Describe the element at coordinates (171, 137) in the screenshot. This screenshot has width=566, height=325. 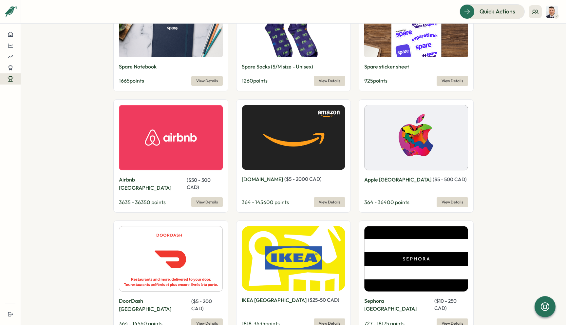
I see `img: Airbnb Canada` at that location.